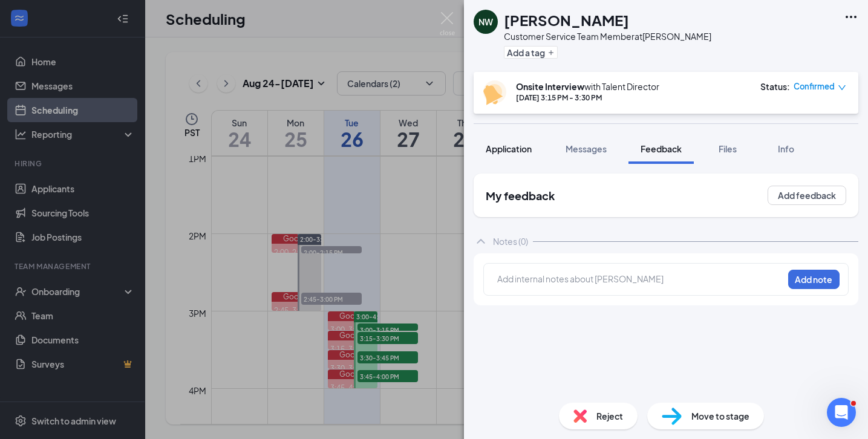 The height and width of the screenshot is (439, 868). Describe the element at coordinates (786, 149) in the screenshot. I see `span: Info` at that location.